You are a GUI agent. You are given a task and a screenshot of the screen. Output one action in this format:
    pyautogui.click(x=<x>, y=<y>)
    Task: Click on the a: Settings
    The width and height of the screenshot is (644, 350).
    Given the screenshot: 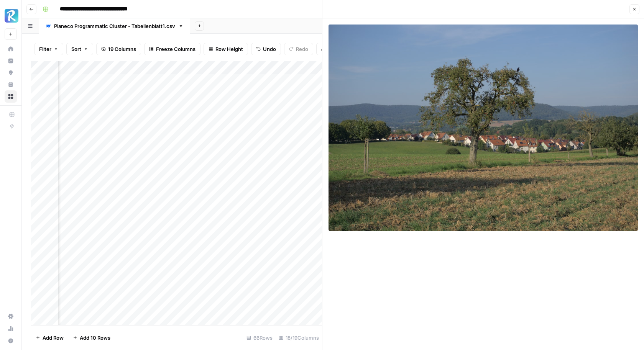 What is the action you would take?
    pyautogui.click(x=11, y=316)
    